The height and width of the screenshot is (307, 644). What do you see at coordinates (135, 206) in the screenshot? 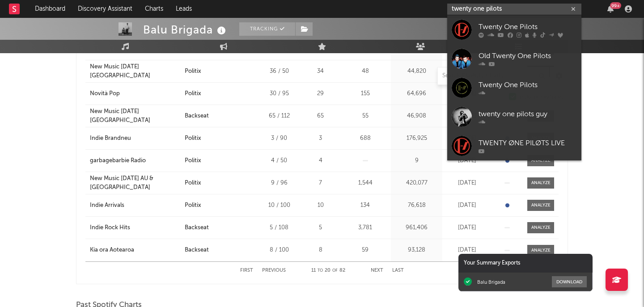
I see `a: Indie Arrivals` at bounding box center [135, 206].